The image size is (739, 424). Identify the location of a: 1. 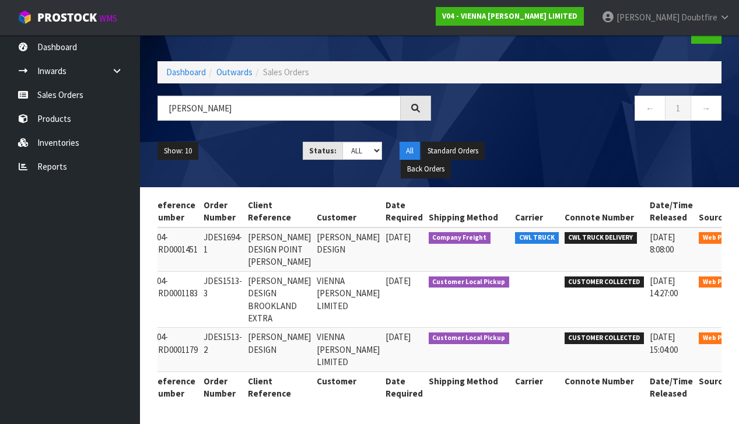
(678, 108).